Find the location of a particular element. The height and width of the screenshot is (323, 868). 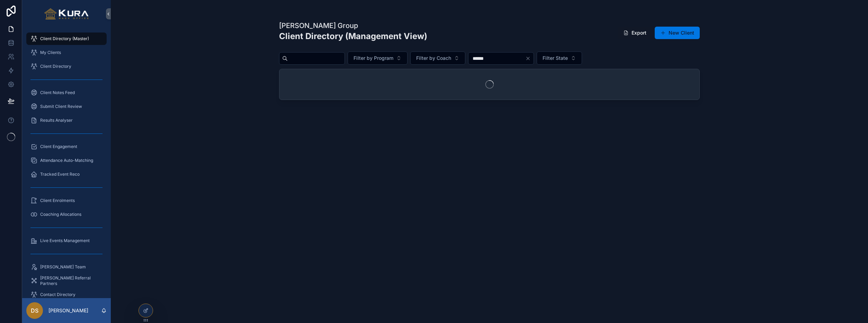

a: Tracked Event Reco is located at coordinates (66, 174).